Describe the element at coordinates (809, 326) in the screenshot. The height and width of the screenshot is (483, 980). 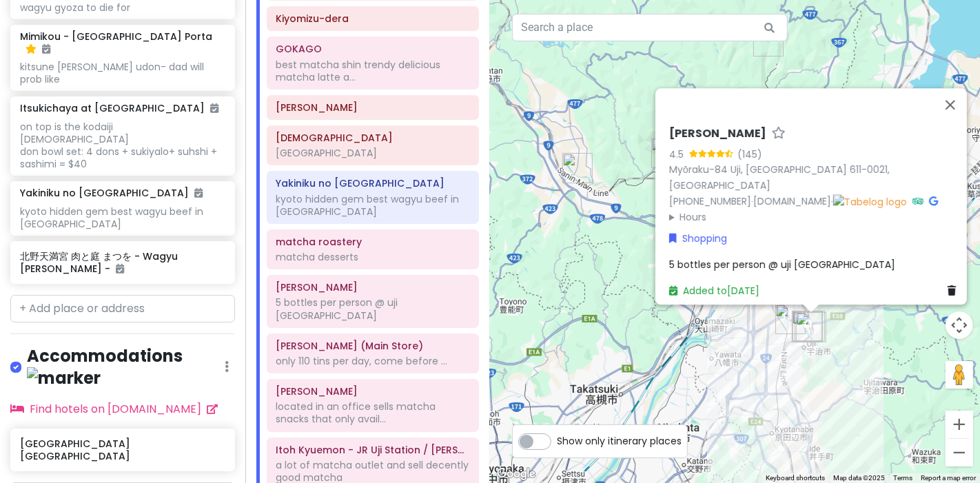
I see `div: matcha roastery` at that location.